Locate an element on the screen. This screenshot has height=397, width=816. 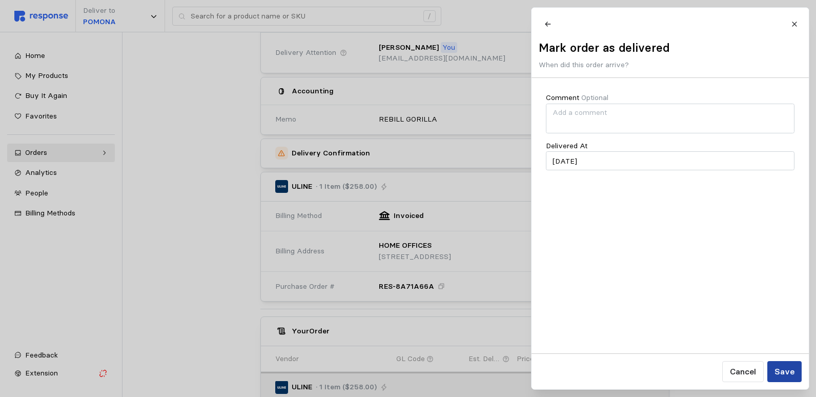
h2: Mark order as delivered is located at coordinates (604, 48).